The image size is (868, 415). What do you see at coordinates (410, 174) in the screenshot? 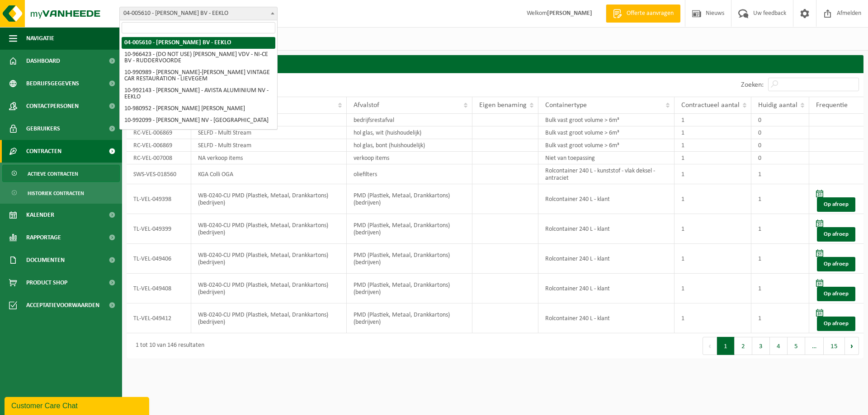
I see `td: oliefilters` at bounding box center [410, 174].